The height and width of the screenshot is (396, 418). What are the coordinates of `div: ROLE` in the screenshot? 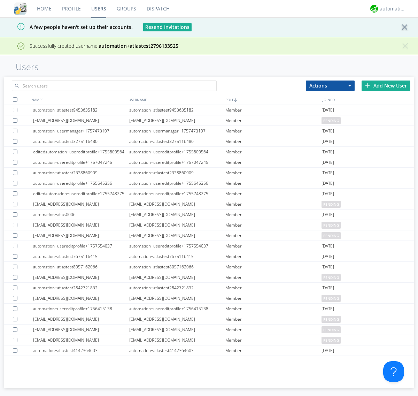 It's located at (272, 99).